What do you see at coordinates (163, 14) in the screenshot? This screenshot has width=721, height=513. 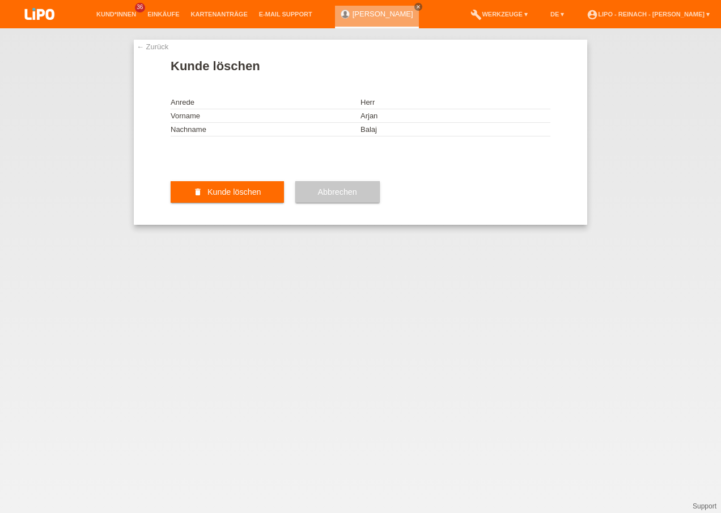 I see `a: Einkäufe` at bounding box center [163, 14].